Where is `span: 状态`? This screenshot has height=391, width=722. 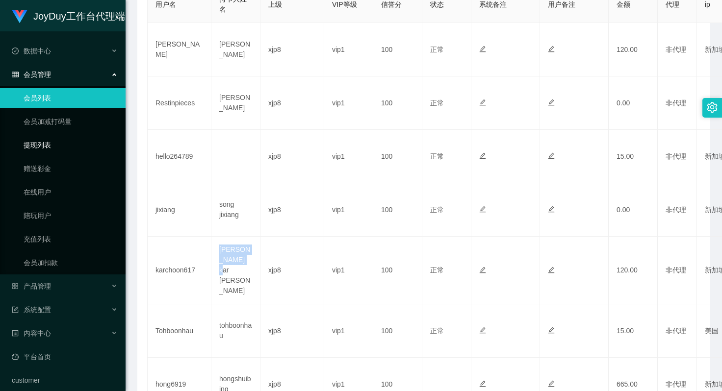 span: 状态 is located at coordinates (437, 4).